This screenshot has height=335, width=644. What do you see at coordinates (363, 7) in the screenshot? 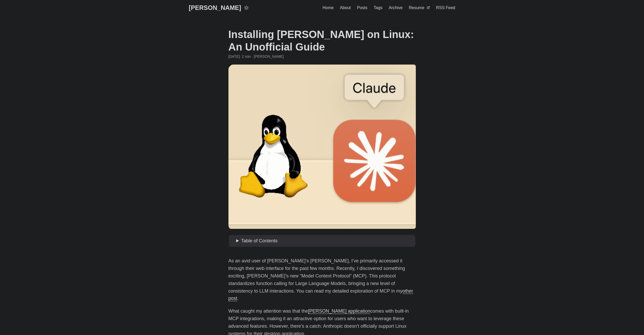
I see `span: Posts` at bounding box center [363, 7].